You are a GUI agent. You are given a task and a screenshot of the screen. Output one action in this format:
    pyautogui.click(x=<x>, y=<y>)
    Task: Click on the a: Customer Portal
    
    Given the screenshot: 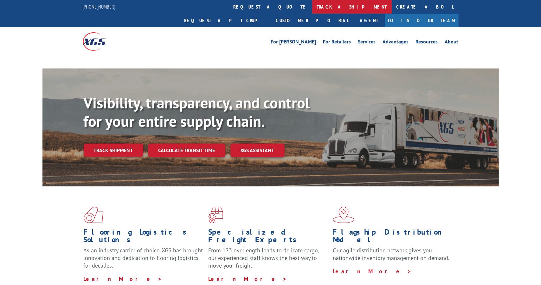 What is the action you would take?
    pyautogui.click(x=312, y=20)
    